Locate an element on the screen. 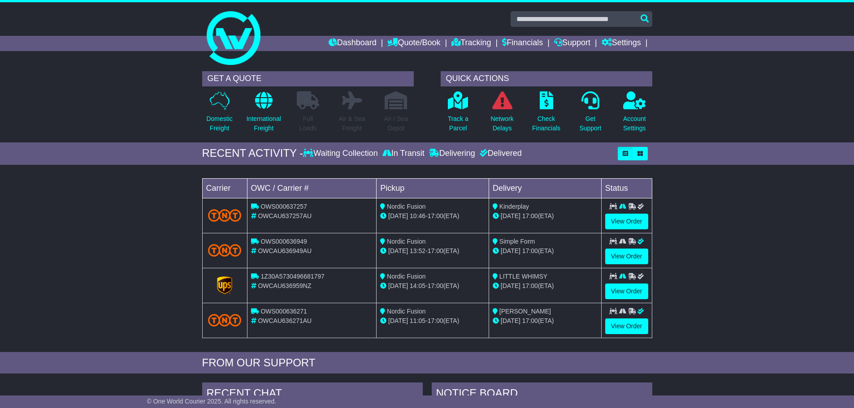 The height and width of the screenshot is (408, 854). a: Financials is located at coordinates (522, 43).